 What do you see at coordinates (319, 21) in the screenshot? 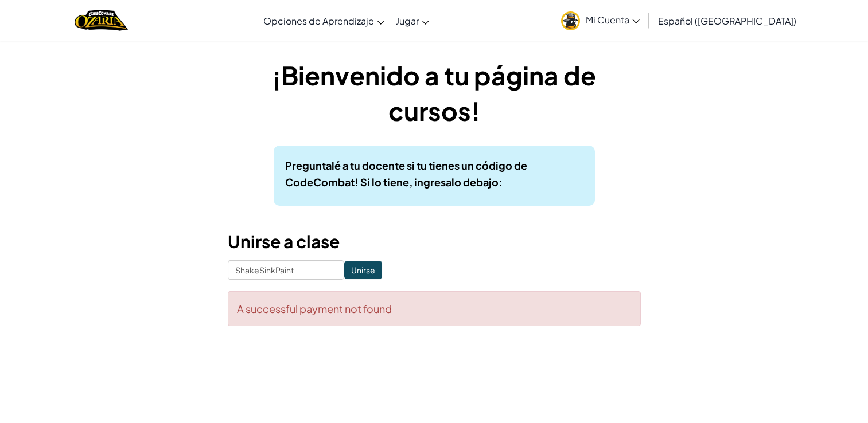
I see `span: Opciones de Aprendizaje` at bounding box center [319, 21].